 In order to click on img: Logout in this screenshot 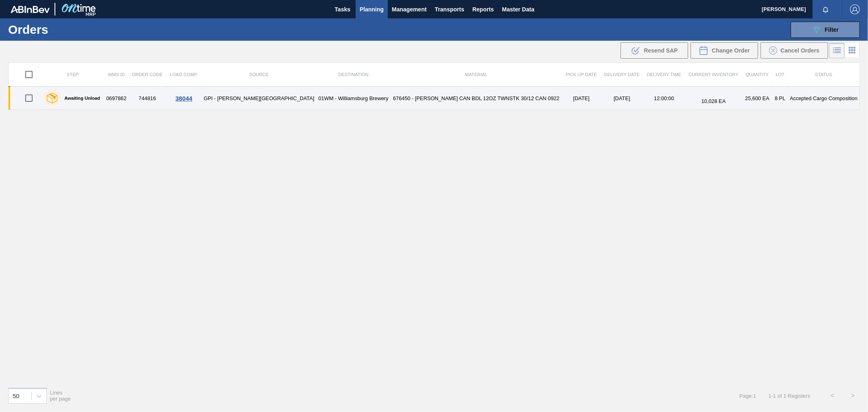, I will do `click(855, 9)`.